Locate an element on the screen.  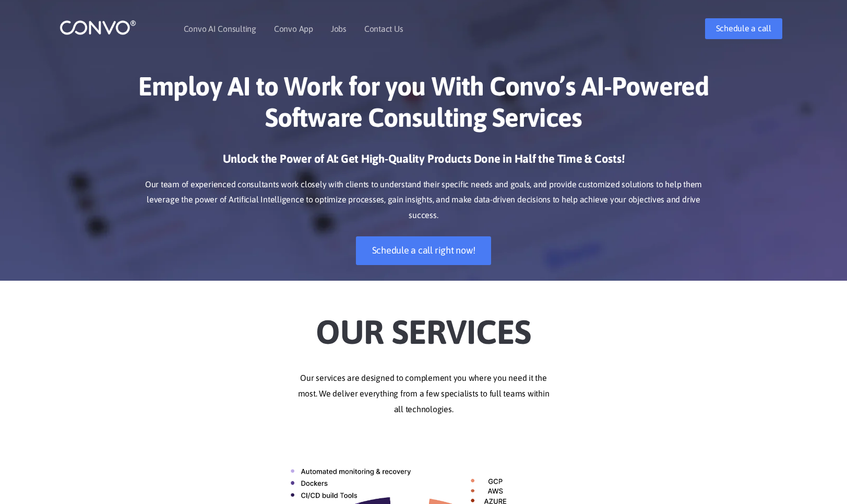
p: Our team of experienced consultants work closely with clients to understand their specific needs ... is located at coordinates (424, 200).